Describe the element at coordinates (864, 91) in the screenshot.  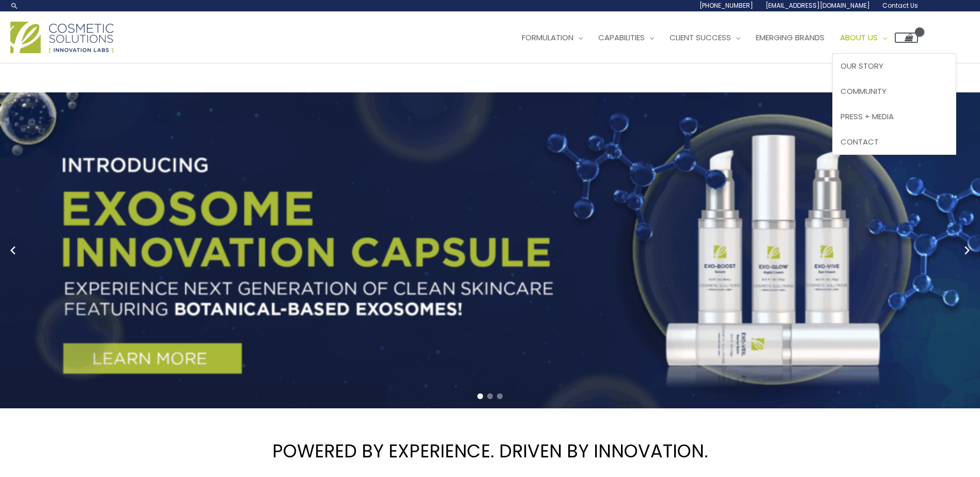
I see `span: Community` at that location.